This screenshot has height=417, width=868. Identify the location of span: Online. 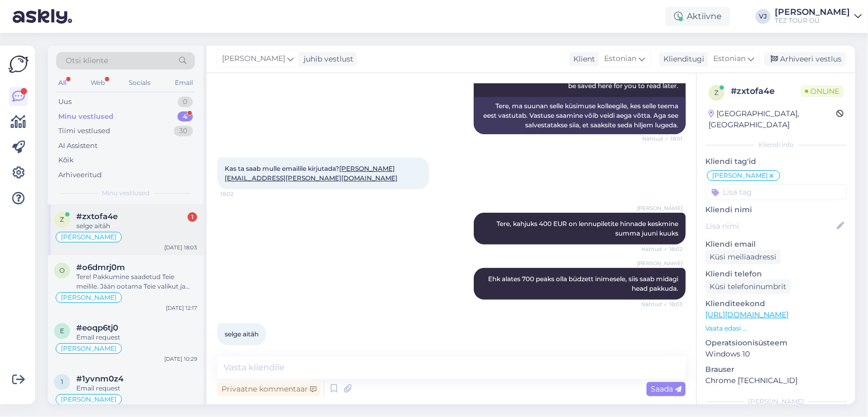
(822, 91).